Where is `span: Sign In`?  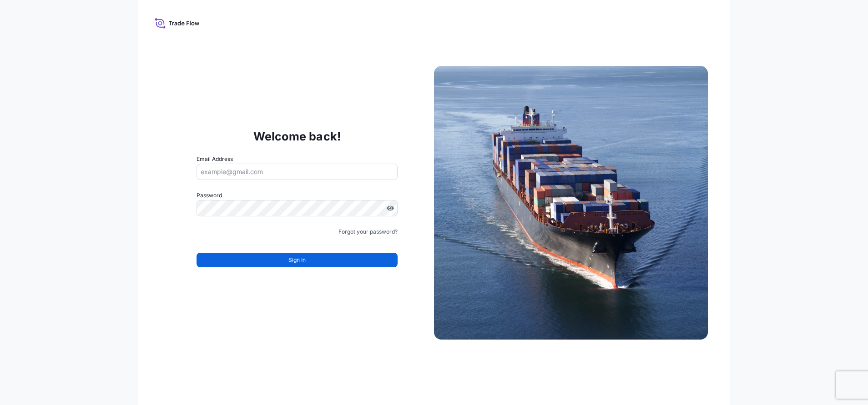
span: Sign In is located at coordinates (297, 260).